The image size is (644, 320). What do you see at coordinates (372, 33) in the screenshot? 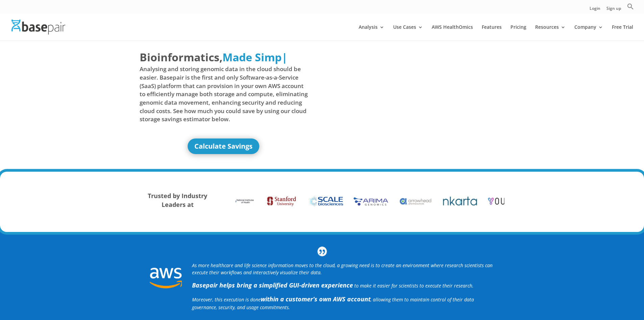
I see `a: Analysis` at bounding box center [372, 33].